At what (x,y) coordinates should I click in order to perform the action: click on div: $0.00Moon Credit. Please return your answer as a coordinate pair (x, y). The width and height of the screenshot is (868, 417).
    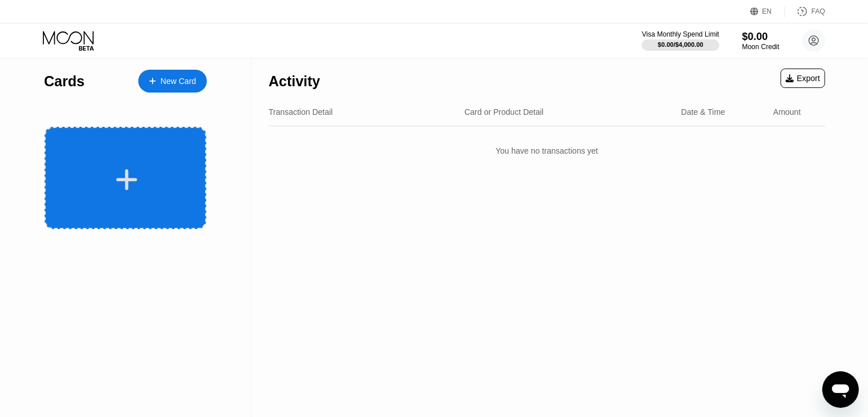
    Looking at the image, I should click on (760, 41).